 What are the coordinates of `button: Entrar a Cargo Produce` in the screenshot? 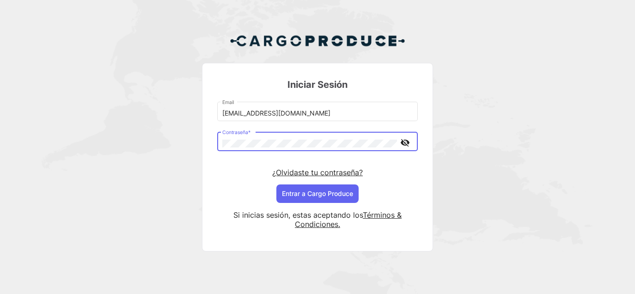 It's located at (317, 194).